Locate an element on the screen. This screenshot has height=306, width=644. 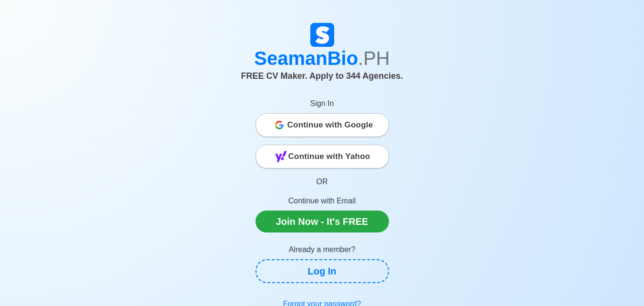
h1: SeamanBio is located at coordinates (323, 58).